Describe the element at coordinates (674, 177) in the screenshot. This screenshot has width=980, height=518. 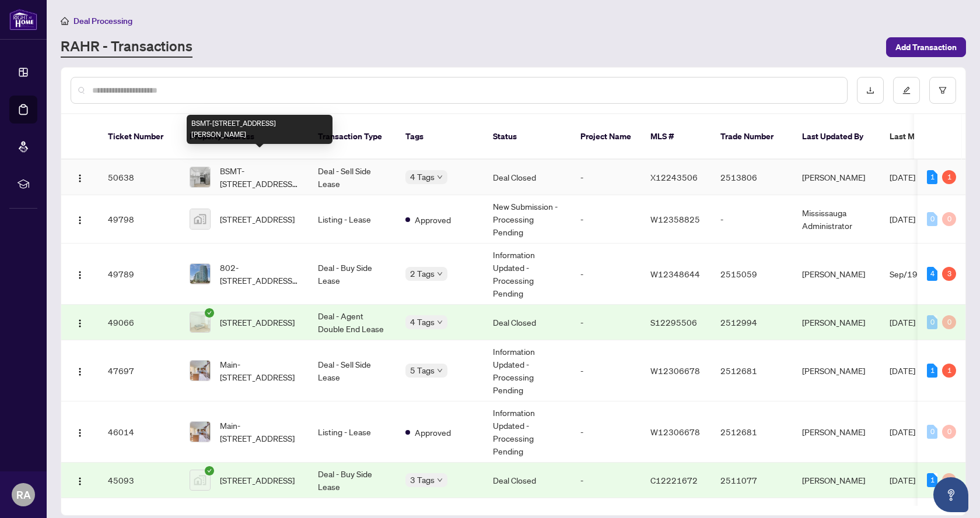
I see `span: X12243506` at that location.